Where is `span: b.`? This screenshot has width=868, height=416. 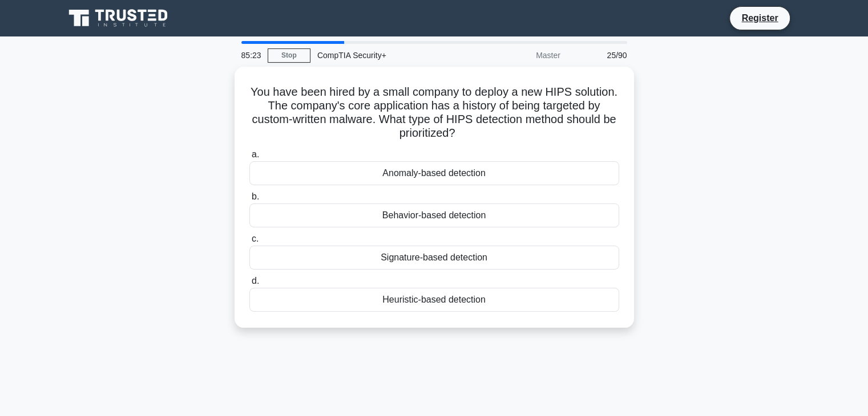
span: b. is located at coordinates (255, 196).